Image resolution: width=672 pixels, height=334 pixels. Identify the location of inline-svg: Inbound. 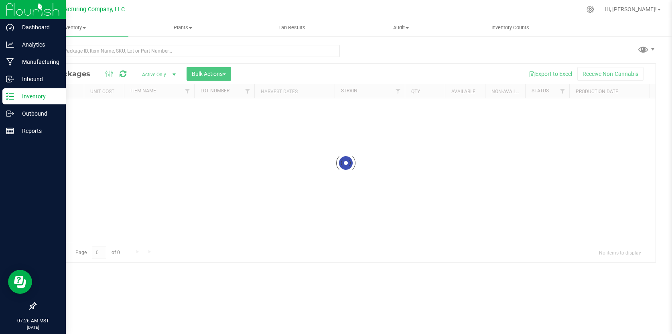
(10, 79).